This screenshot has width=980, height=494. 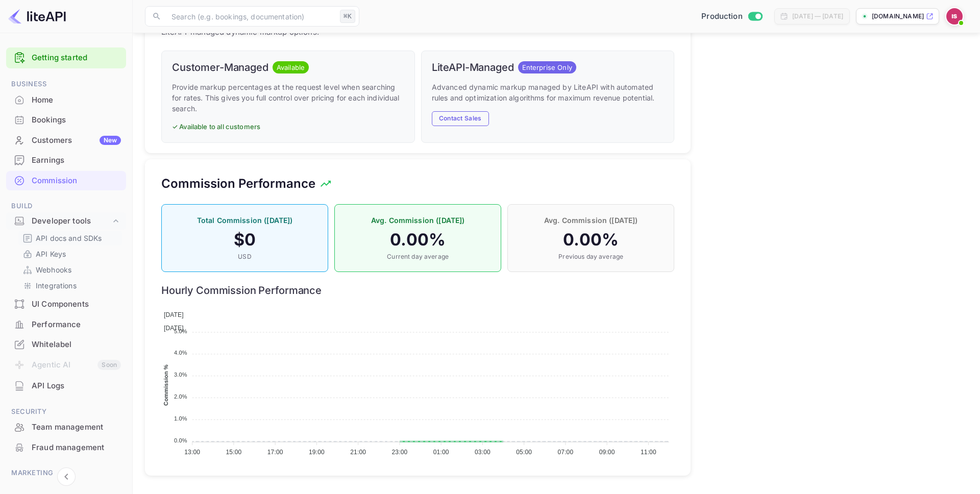 What do you see at coordinates (76, 58) in the screenshot?
I see `a: Getting started` at bounding box center [76, 58].